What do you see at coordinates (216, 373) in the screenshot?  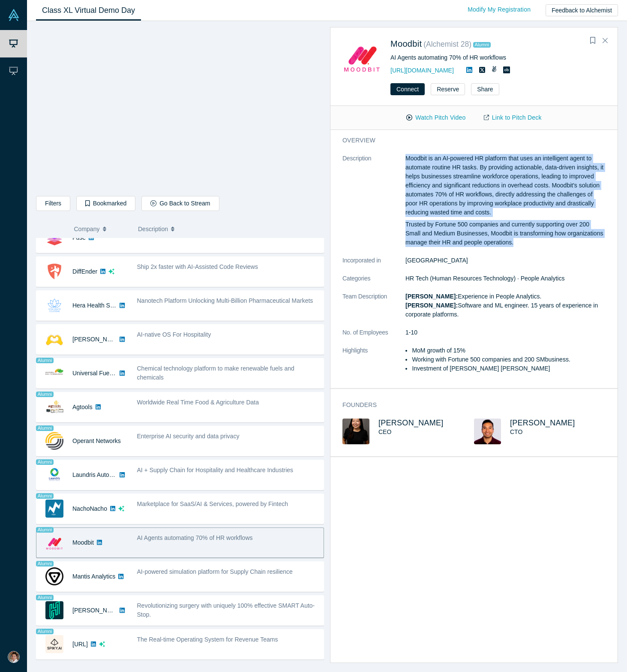 I see `span: Chemical technology platform to make renewable fuels and chemicals` at bounding box center [216, 373].